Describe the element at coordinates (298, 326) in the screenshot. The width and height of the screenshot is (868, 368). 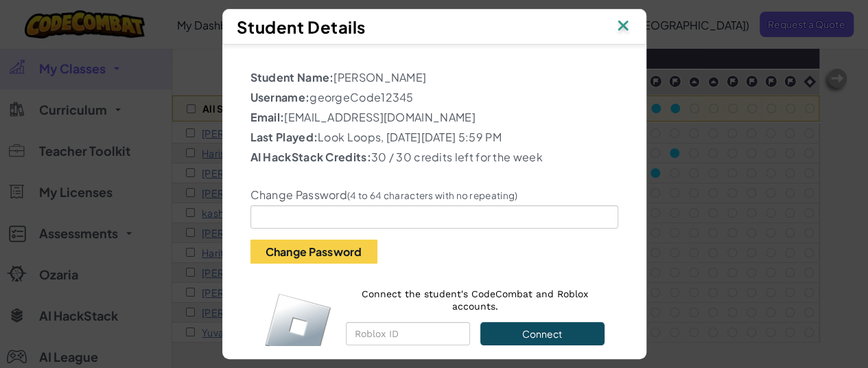
I see `img: roblox-logo.svg` at that location.